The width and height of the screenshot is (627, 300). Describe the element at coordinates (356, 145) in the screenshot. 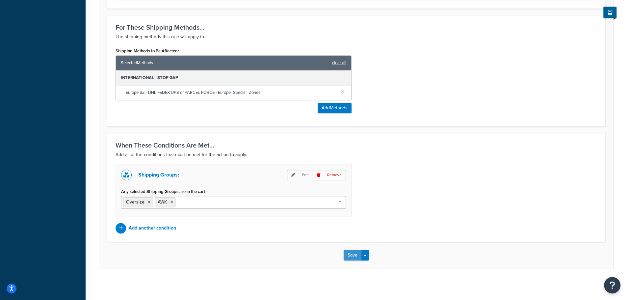

I see `h3: When These Conditions Are Met...` at that location.